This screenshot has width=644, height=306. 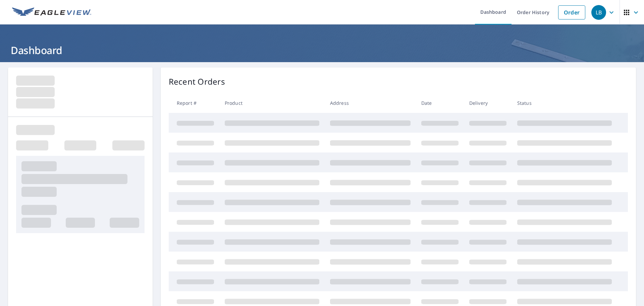 I want to click on h1: Dashboard, so click(x=322, y=50).